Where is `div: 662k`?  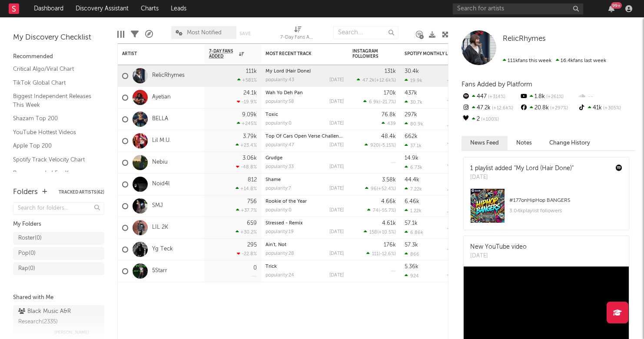 div: 662k is located at coordinates (411, 137).